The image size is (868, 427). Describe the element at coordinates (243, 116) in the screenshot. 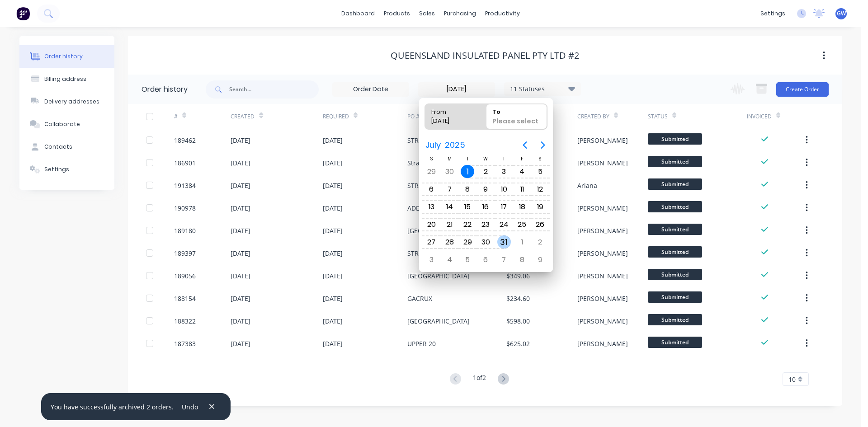

I see `div: Created` at that location.